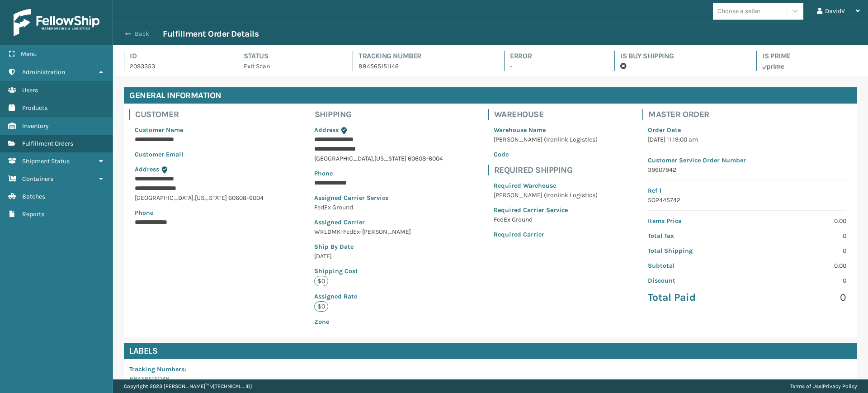  What do you see at coordinates (45, 161) in the screenshot?
I see `span: Shipment Status` at bounding box center [45, 161].